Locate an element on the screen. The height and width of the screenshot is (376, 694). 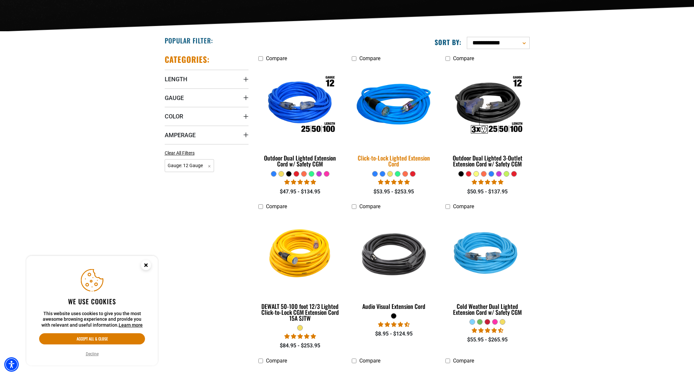
div: $84.95 - $253.95 is located at coordinates (300, 346).